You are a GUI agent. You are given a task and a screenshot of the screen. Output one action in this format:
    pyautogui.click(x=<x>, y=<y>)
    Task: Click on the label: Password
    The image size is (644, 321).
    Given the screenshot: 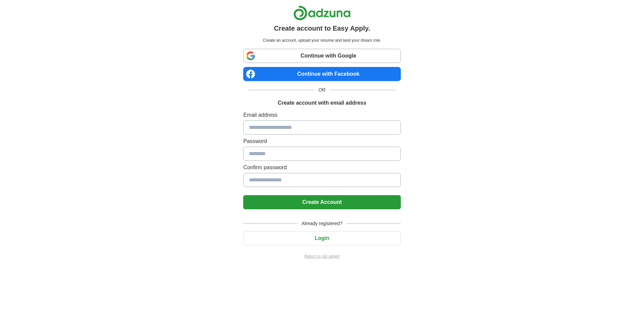 What is the action you would take?
    pyautogui.click(x=322, y=141)
    